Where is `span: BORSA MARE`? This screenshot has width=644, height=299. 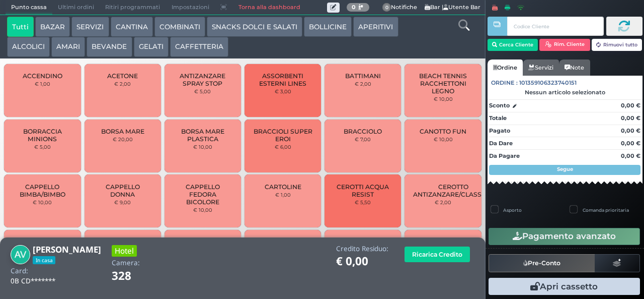 span: BORSA MARE is located at coordinates (123, 131).